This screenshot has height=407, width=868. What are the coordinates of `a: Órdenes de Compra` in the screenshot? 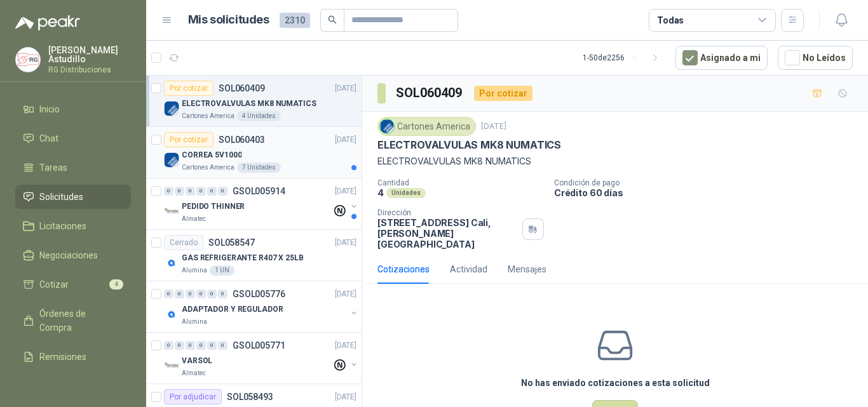 It's located at (73, 321).